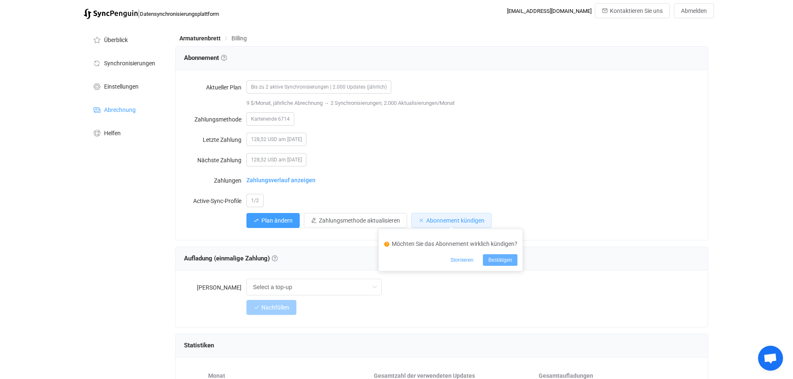 This screenshot has width=793, height=379. I want to click on font: Kontaktieren Sie uns, so click(636, 11).